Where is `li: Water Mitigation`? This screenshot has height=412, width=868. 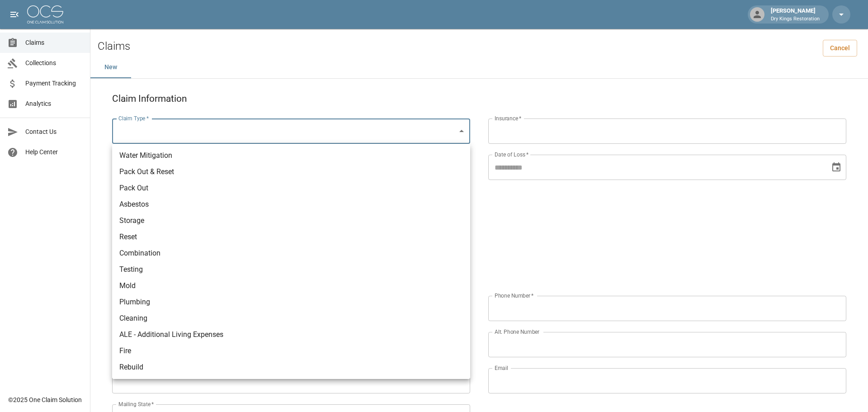
li: Water Mitigation is located at coordinates (291, 156).